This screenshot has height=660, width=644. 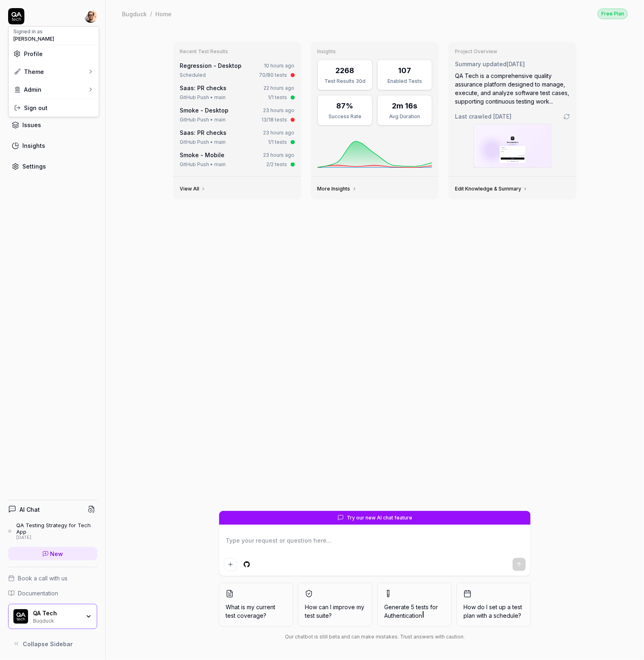 I want to click on a: Profile, so click(x=53, y=53).